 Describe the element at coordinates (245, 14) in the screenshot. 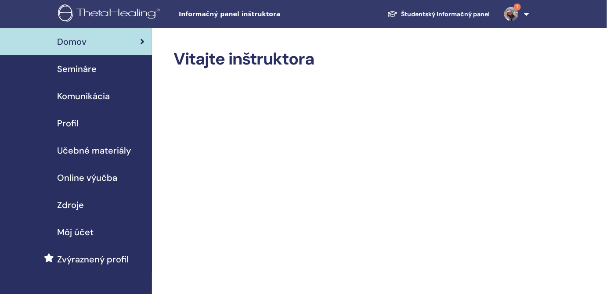

I see `span: Informačný panel inštruktora` at that location.